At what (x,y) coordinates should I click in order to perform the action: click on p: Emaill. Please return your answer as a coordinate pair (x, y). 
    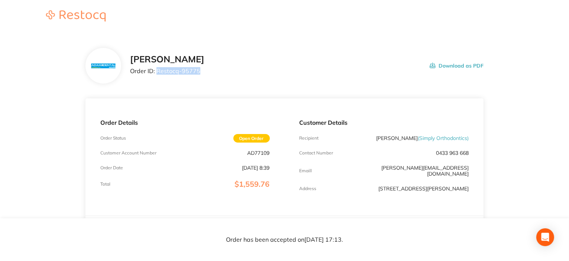
    Looking at the image, I should click on (306, 171).